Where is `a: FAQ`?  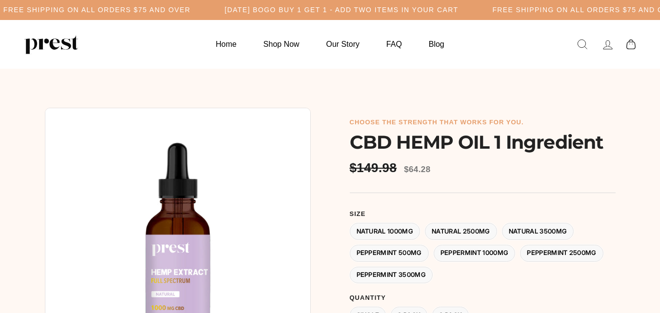
a: FAQ is located at coordinates (394, 44).